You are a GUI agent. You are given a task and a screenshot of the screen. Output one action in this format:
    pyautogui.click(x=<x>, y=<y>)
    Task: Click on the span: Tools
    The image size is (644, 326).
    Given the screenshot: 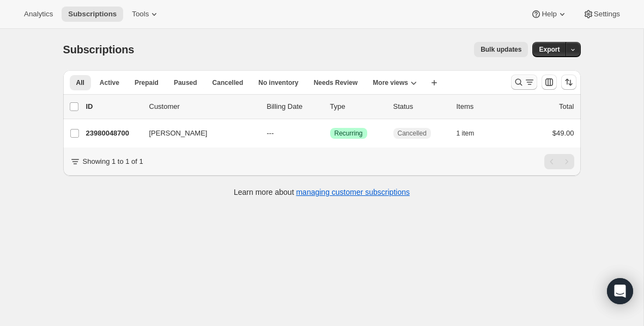 What is the action you would take?
    pyautogui.click(x=140, y=14)
    